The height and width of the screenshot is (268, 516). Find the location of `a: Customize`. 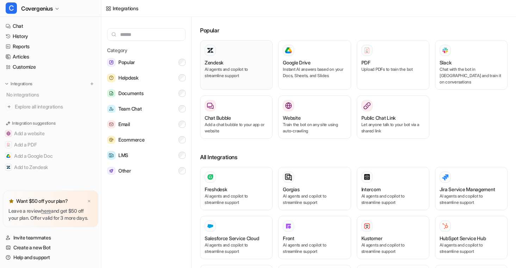

a: Customize is located at coordinates (50, 67).